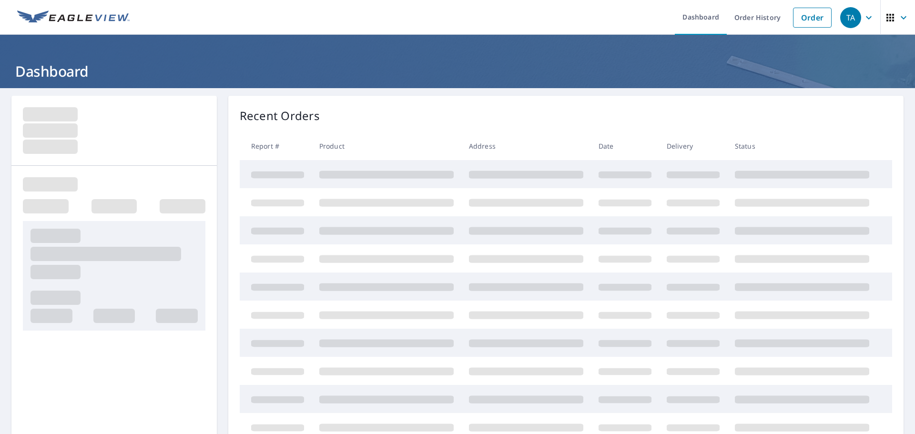  I want to click on th: Product, so click(386, 146).